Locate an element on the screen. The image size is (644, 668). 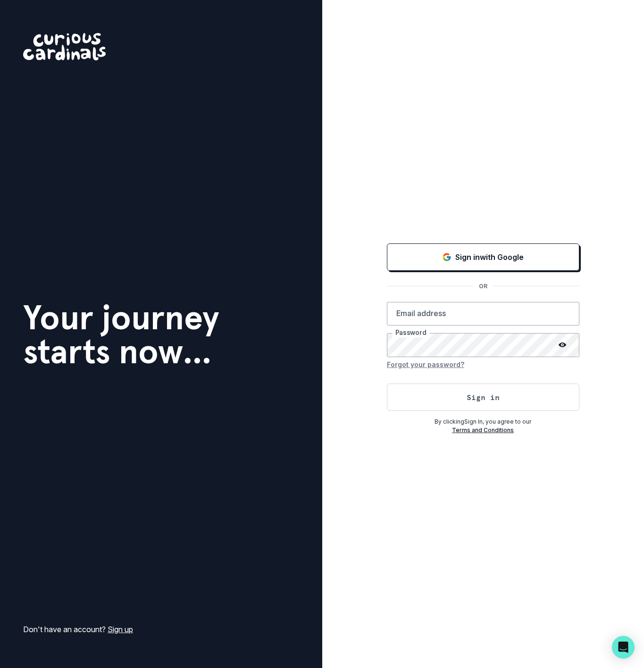
a: Terms and Conditions is located at coordinates (482, 430).